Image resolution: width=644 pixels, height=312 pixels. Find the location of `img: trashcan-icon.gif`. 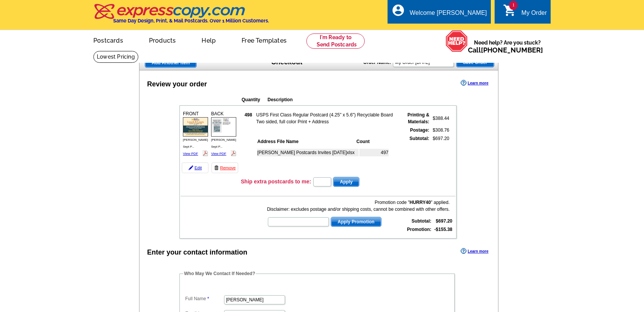

img: trashcan-icon.gif is located at coordinates (217, 168).